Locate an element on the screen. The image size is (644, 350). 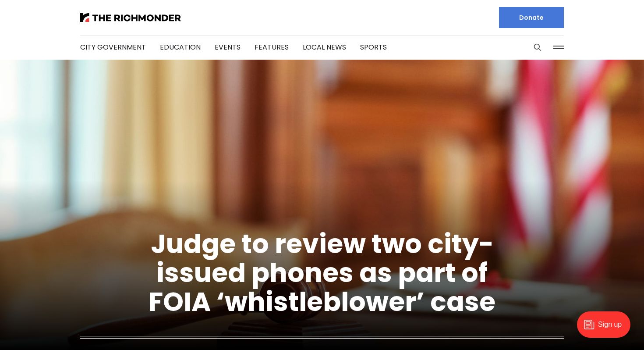
a: Donate is located at coordinates (531, 18).